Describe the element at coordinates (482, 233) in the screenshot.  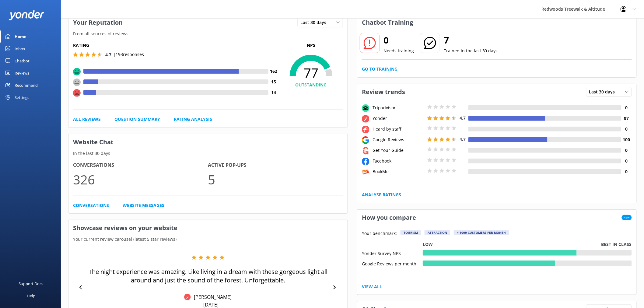
I see `div: > 1000 customers per month` at that location.